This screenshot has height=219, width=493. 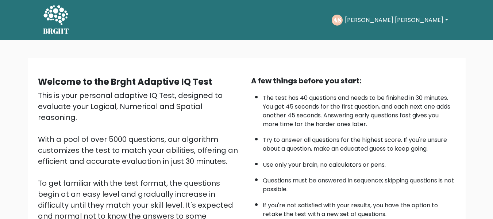 What do you see at coordinates (56, 31) in the screenshot?
I see `h5: BRGHT` at bounding box center [56, 31].